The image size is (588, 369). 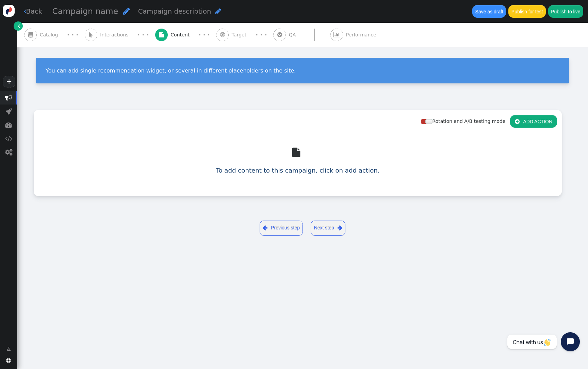 I want to click on button: ADD ACTION, so click(x=534, y=121).